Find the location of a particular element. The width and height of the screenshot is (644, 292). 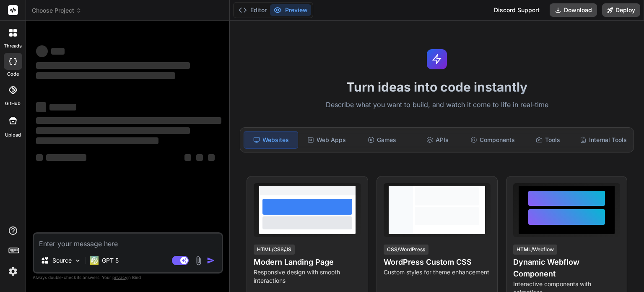

p: Source is located at coordinates (62, 261).